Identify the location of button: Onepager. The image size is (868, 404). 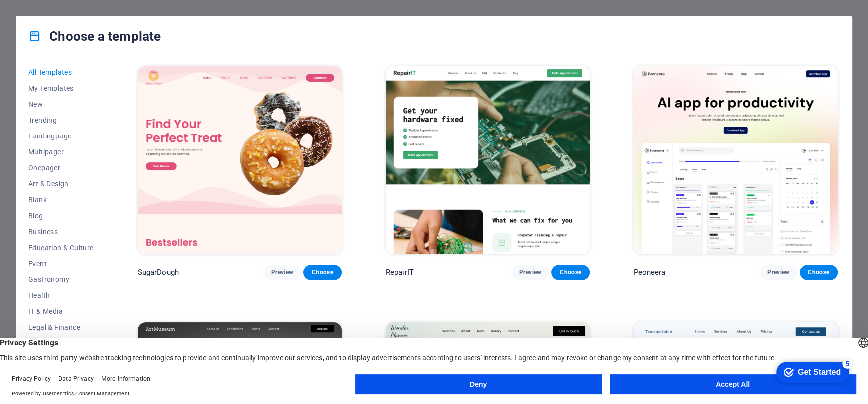
(61, 168).